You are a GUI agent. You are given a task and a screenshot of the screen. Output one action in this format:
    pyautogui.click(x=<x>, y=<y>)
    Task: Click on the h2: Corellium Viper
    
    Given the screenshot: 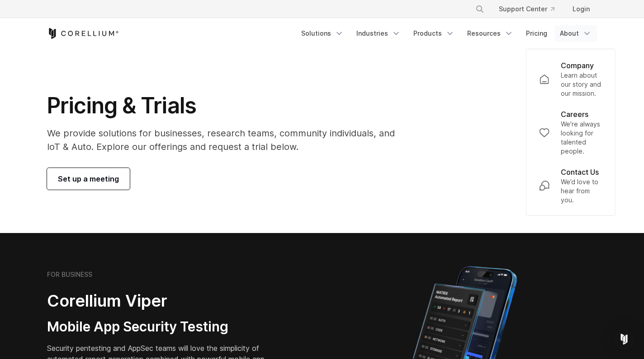 What is the action you would take?
    pyautogui.click(x=162, y=301)
    